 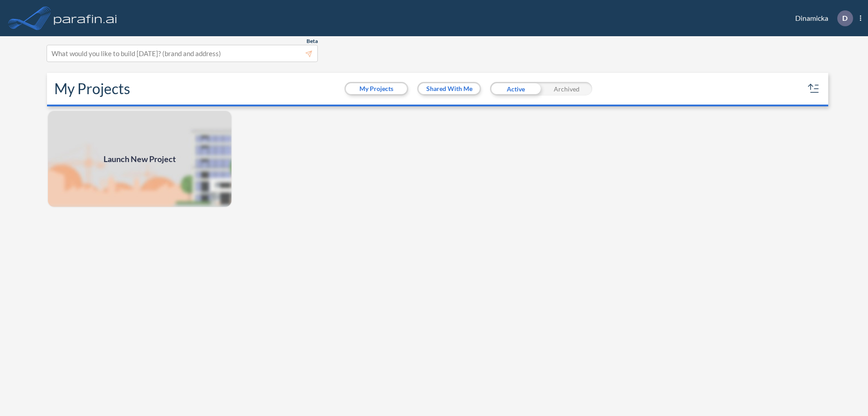 What do you see at coordinates (312, 41) in the screenshot?
I see `span: Beta` at bounding box center [312, 41].